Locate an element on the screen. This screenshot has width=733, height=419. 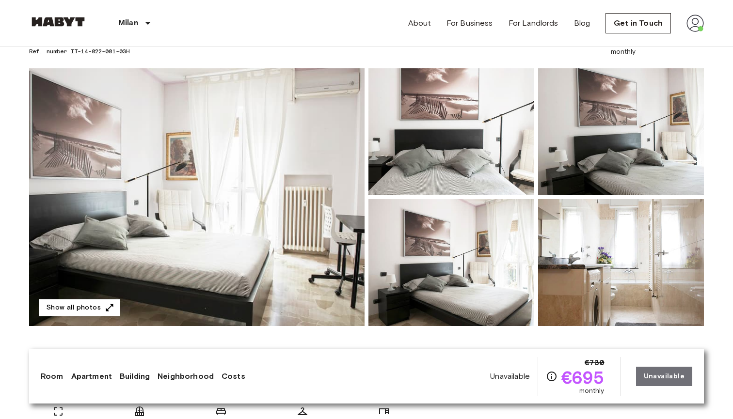
span: Unavailable is located at coordinates (510, 377).